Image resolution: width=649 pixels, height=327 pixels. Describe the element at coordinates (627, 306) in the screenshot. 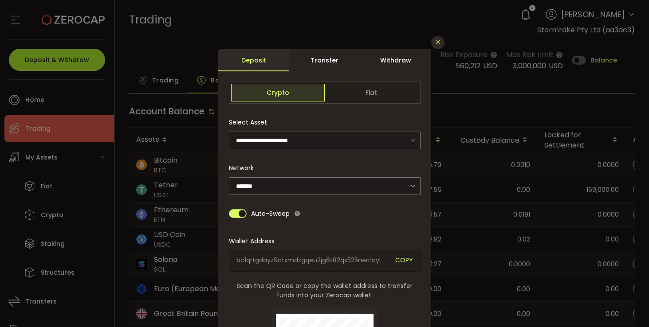

I see `div: Chat Widget` at that location.